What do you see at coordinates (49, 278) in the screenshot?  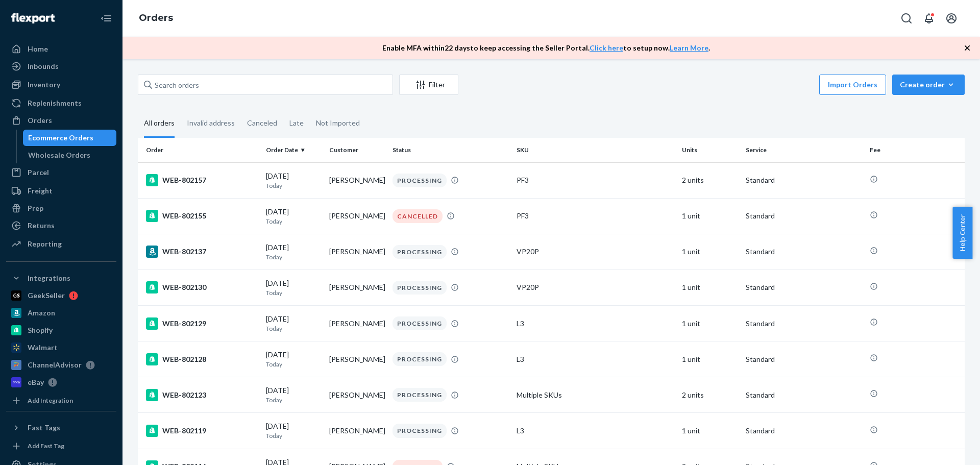 I see `div: Integrations` at bounding box center [49, 278].